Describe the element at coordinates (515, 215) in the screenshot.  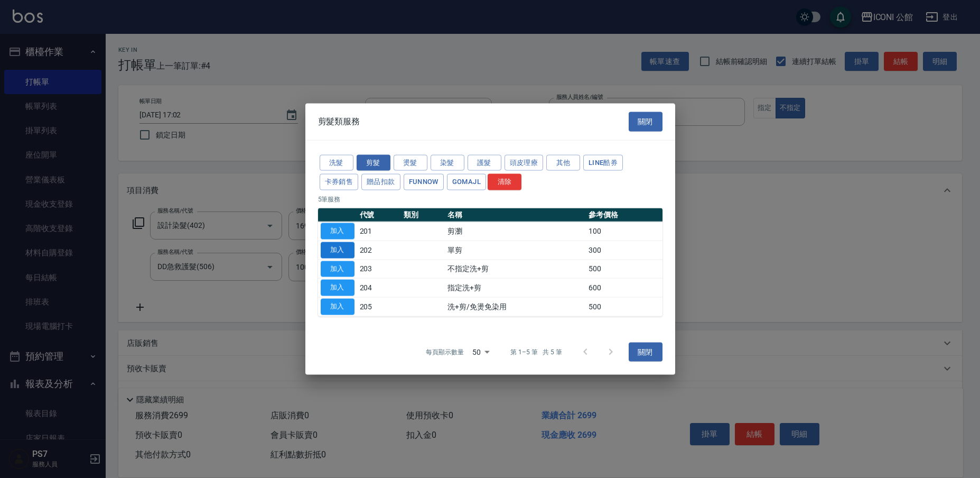
I see `th: 名稱` at that location.